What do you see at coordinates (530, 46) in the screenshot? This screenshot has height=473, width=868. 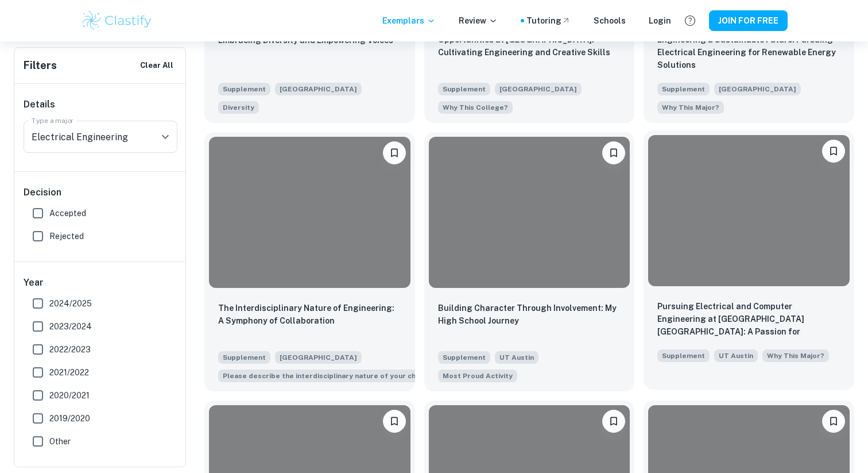 I see `p: Opportunities at Purdue: Cultivating Engineering and Creative Skills` at bounding box center [530, 46].